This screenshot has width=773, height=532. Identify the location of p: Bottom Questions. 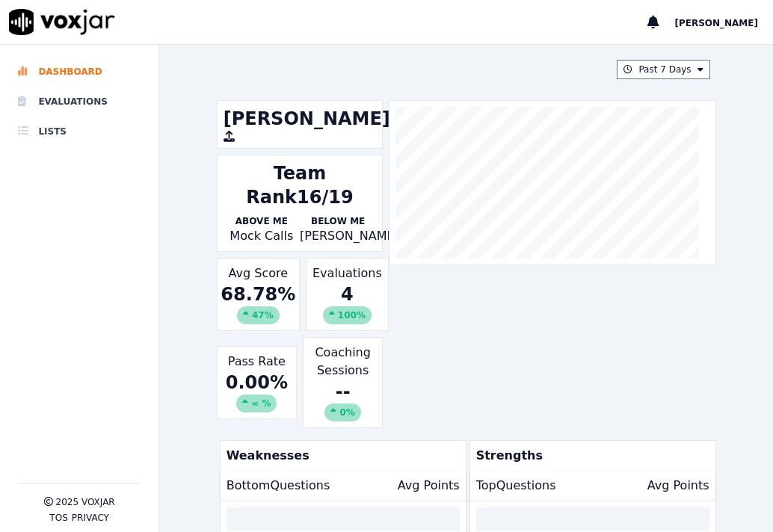
(278, 486).